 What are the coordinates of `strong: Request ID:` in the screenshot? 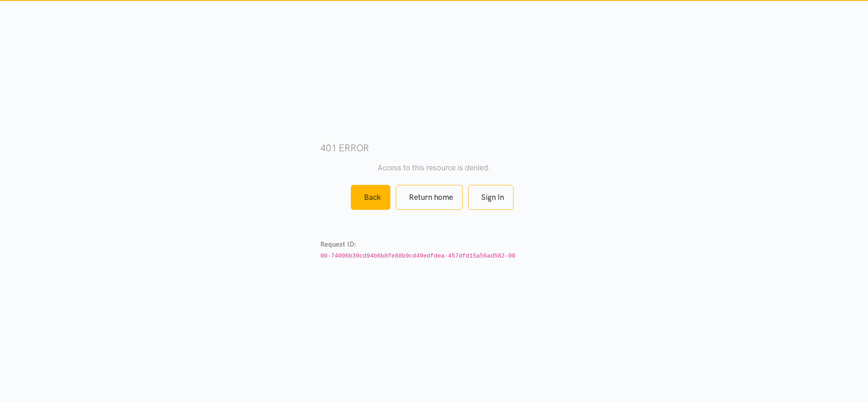 It's located at (338, 244).